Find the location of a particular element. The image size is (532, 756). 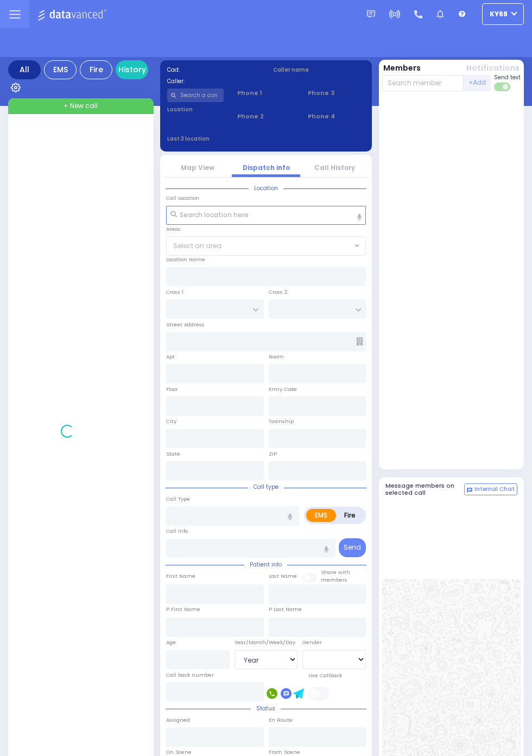

img: message.svg is located at coordinates (371, 14).